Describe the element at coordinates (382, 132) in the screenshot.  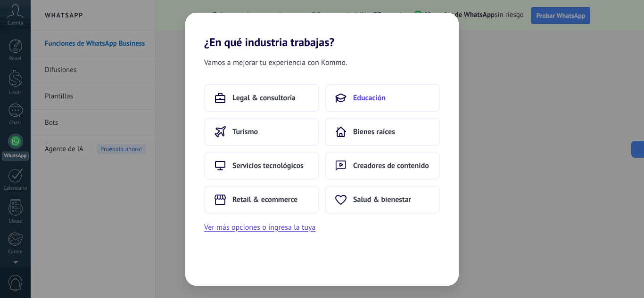
I see `button: Bienes raíces` at that location.